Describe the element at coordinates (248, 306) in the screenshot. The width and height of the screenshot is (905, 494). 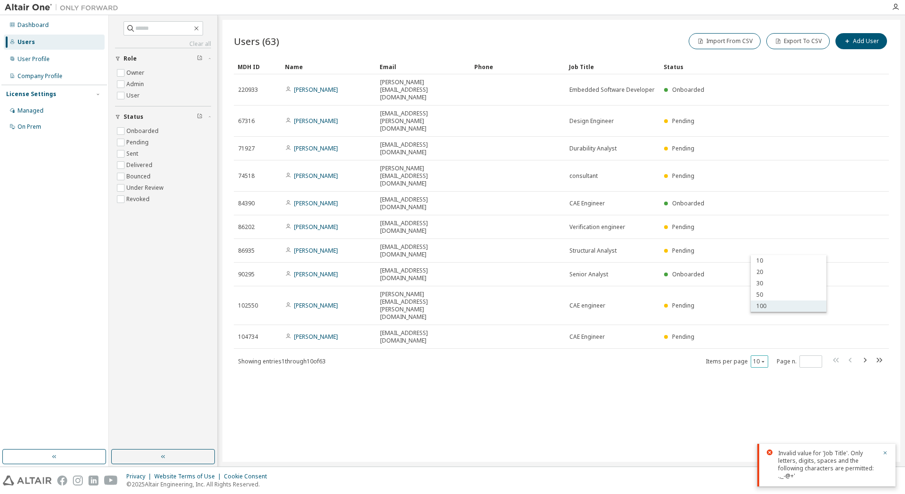
I see `span: 102550` at that location.